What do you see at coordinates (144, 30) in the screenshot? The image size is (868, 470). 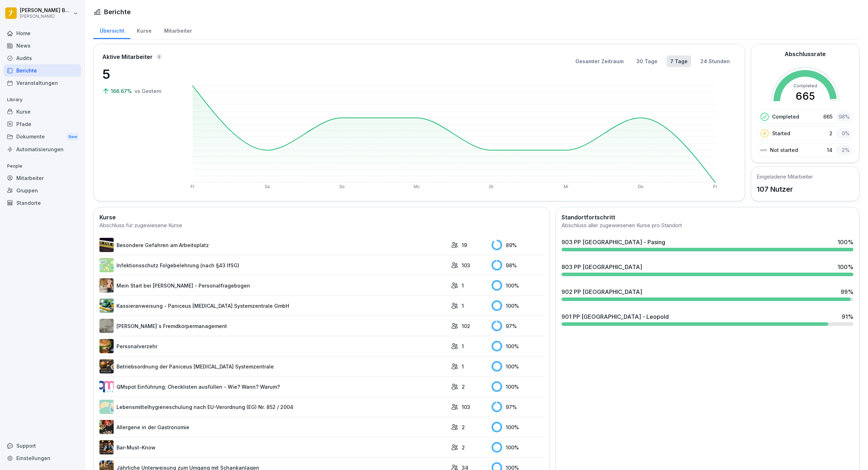 I see `a: Kurse` at bounding box center [144, 30].